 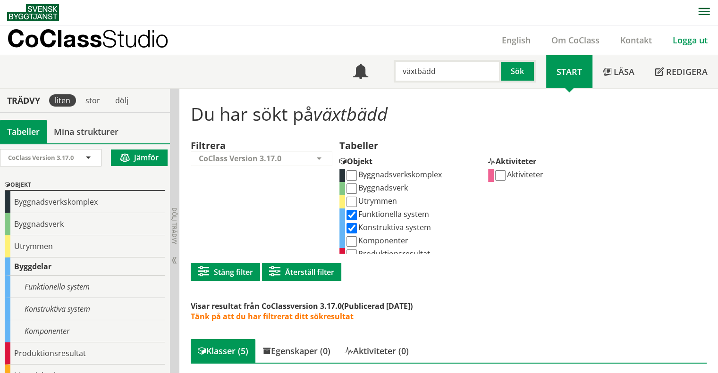 What do you see at coordinates (122, 101) in the screenshot?
I see `div: dölj` at bounding box center [122, 101].